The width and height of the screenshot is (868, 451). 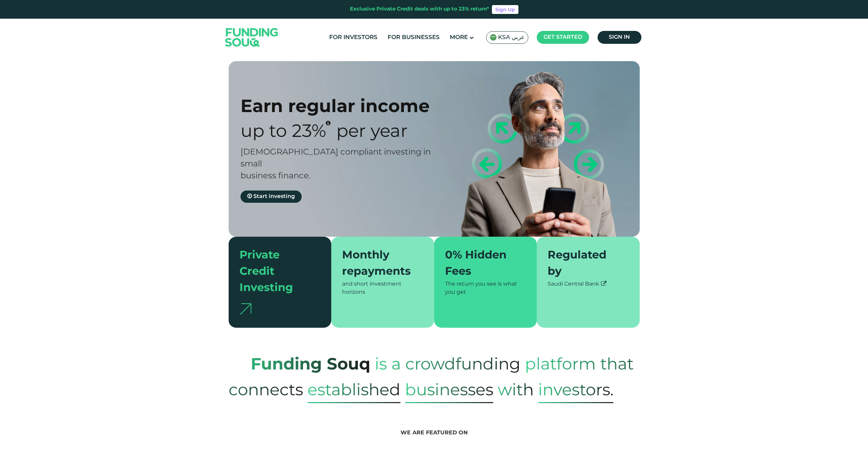 I want to click on img: arrow, so click(x=245, y=308).